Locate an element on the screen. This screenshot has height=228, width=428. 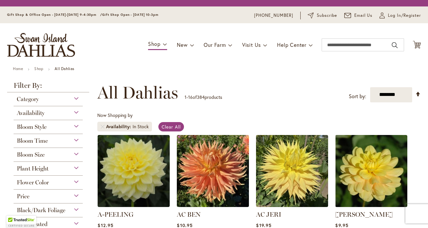
span: Clear All is located at coordinates (171, 127).